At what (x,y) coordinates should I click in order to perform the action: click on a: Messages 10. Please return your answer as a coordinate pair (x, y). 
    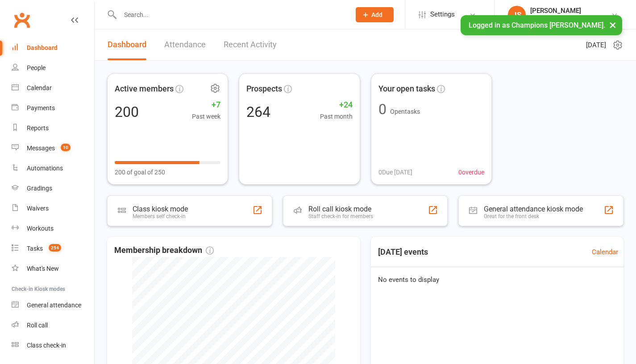
    Looking at the image, I should click on (53, 148).